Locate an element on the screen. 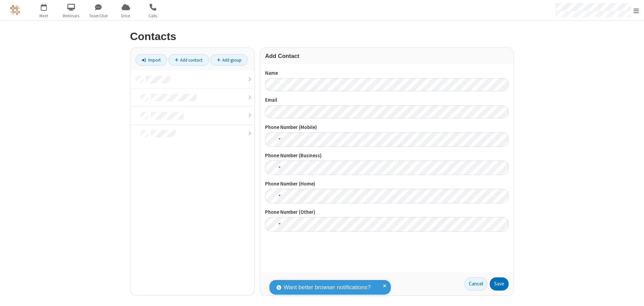 The width and height of the screenshot is (644, 306). label: Name is located at coordinates (387, 73).